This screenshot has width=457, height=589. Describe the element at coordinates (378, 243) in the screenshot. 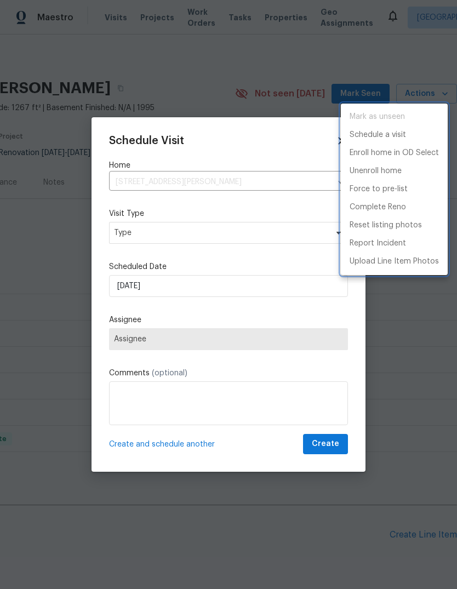

I see `p: Report Incident` at that location.